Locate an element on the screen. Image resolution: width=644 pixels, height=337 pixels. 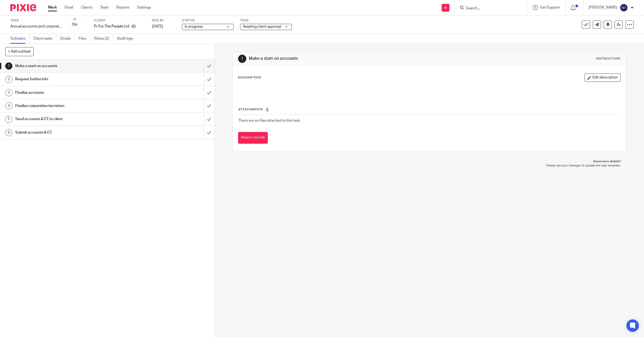
button: Attach new file is located at coordinates (253, 138).